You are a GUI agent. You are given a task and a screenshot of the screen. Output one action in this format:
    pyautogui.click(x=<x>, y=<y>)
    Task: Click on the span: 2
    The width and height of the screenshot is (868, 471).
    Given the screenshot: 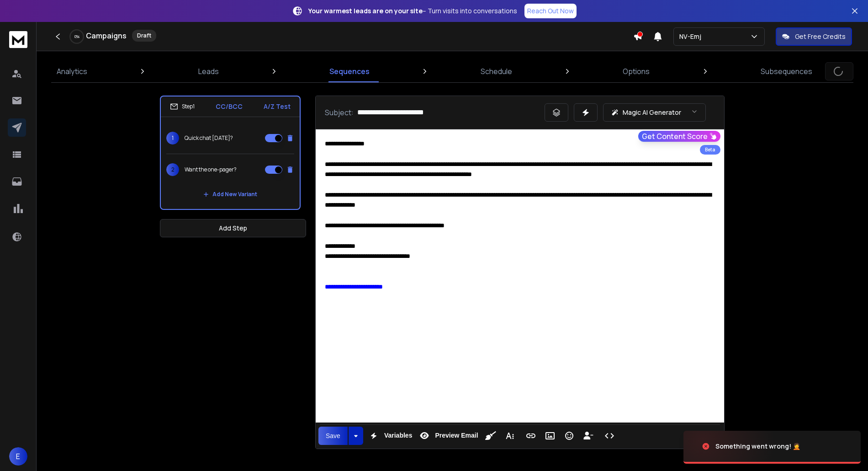 What is the action you would take?
    pyautogui.click(x=173, y=169)
    